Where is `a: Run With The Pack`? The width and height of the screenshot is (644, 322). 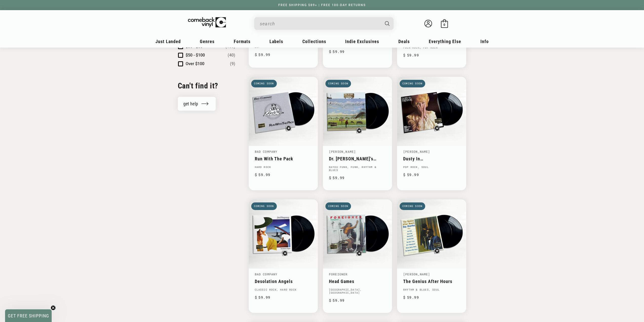 a: Run With The Pack is located at coordinates (283, 159).